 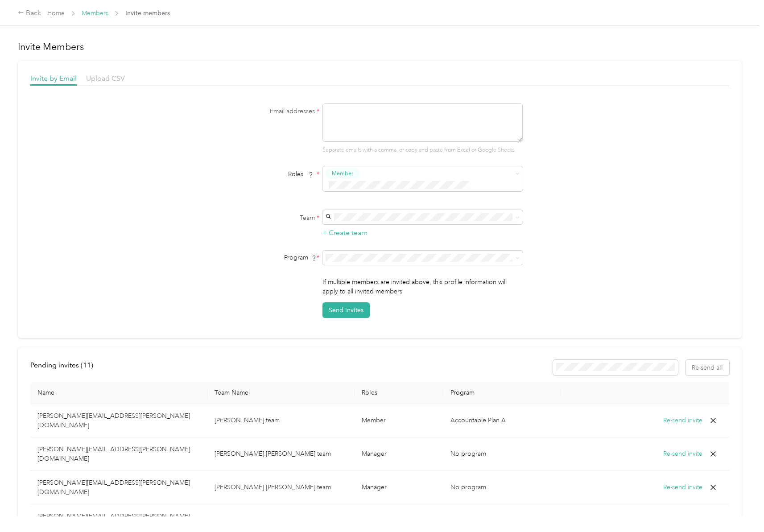 I want to click on a: Members, so click(x=95, y=13).